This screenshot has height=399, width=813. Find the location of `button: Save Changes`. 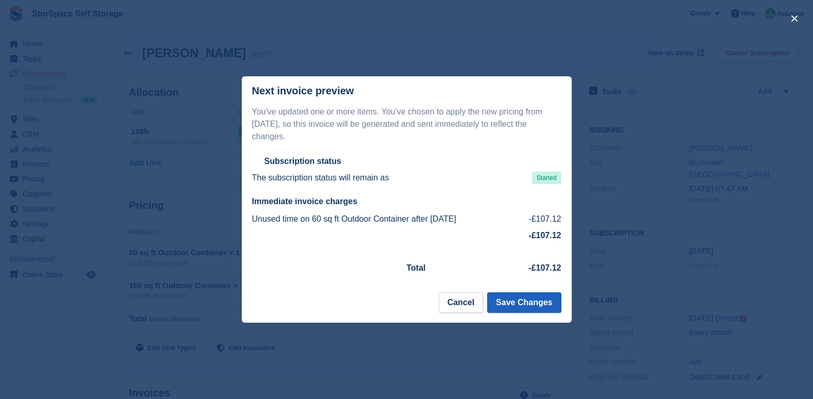

button: Save Changes is located at coordinates (524, 303).